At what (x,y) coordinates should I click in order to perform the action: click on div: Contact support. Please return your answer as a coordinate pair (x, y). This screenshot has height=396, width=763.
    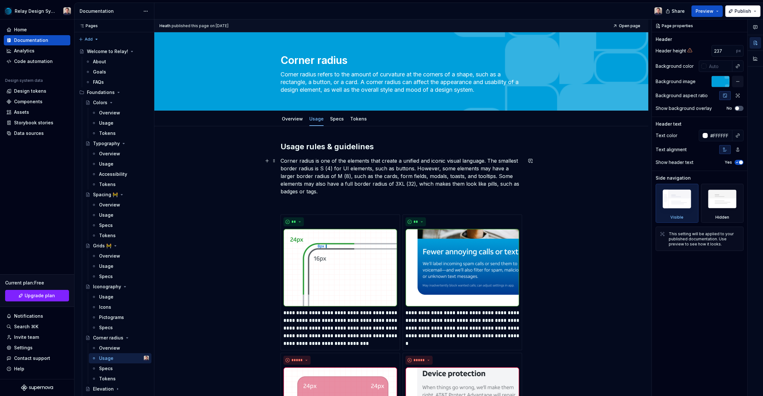
    Looking at the image, I should click on (32, 358).